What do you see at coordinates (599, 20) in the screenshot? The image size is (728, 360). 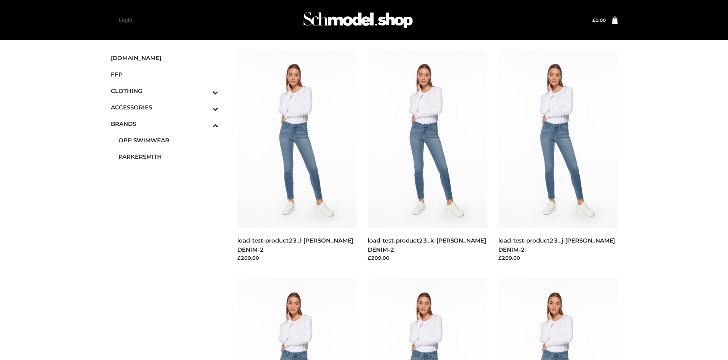 I see `bdi: 0.00` at bounding box center [599, 20].